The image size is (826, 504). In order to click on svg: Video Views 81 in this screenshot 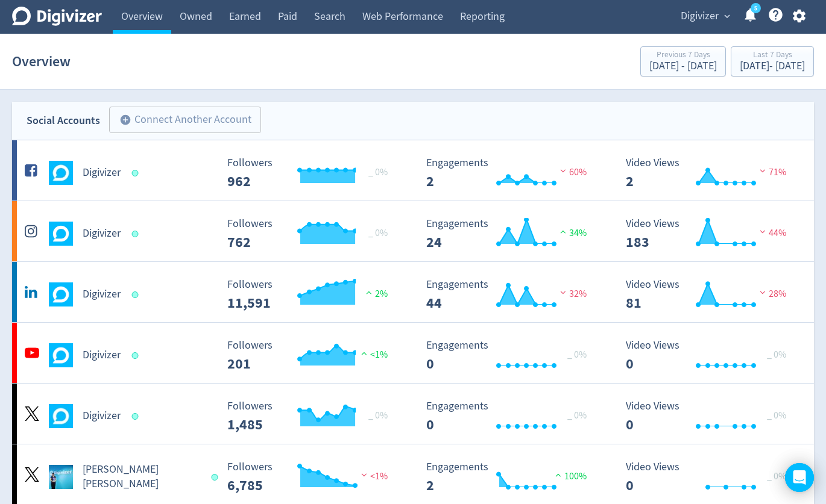, I will do `click(710, 295)`.